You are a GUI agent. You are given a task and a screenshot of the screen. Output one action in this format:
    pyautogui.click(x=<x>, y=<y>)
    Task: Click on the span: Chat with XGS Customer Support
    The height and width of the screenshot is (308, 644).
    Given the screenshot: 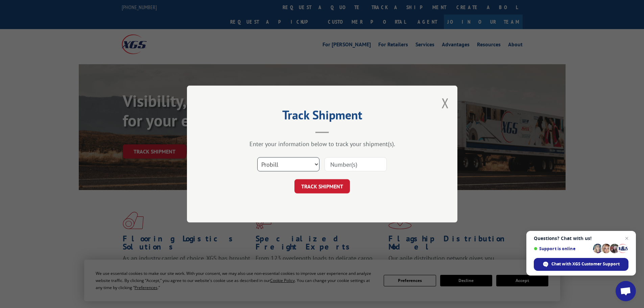 What is the action you would take?
    pyautogui.click(x=585, y=264)
    